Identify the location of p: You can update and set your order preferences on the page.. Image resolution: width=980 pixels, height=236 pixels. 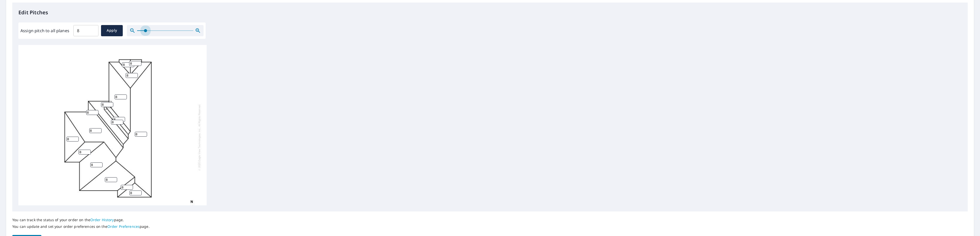
(81, 227).